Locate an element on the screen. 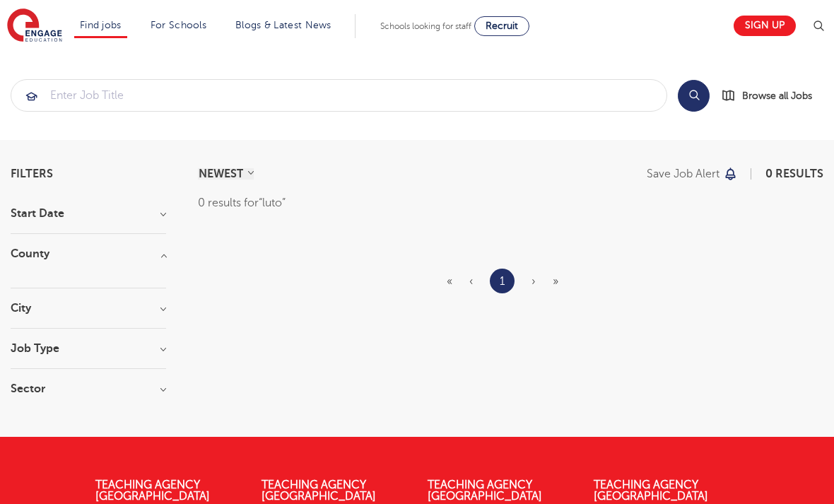 This screenshot has height=504, width=834. a: Sign up is located at coordinates (765, 26).